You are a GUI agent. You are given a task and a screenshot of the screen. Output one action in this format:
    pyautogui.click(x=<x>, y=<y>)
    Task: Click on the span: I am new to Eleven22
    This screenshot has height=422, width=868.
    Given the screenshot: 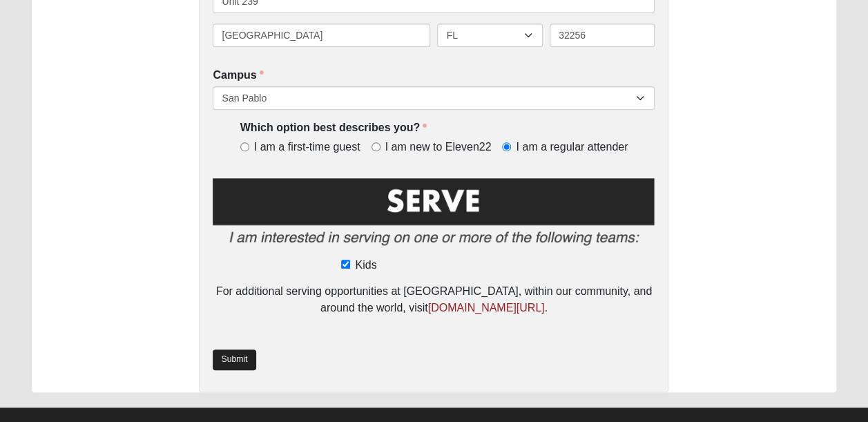 What is the action you would take?
    pyautogui.click(x=439, y=148)
    